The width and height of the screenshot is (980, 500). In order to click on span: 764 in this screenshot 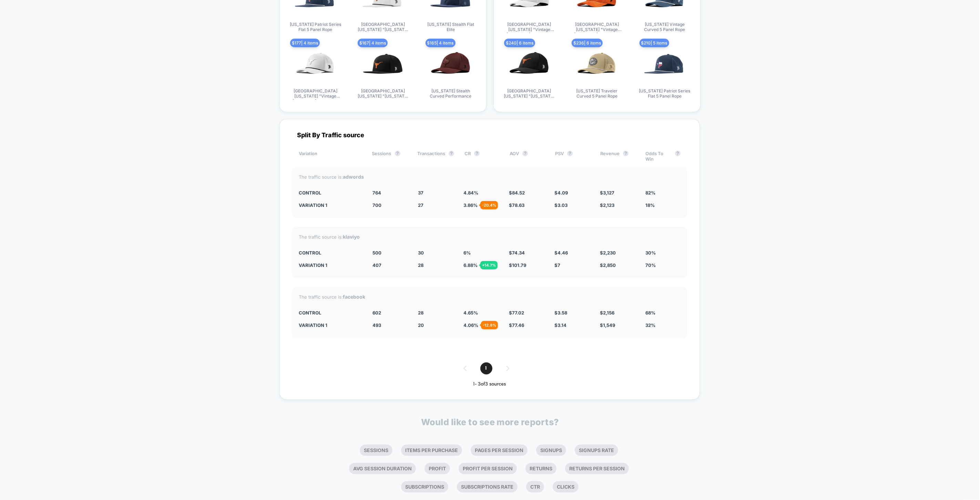, I will do `click(376, 193)`.